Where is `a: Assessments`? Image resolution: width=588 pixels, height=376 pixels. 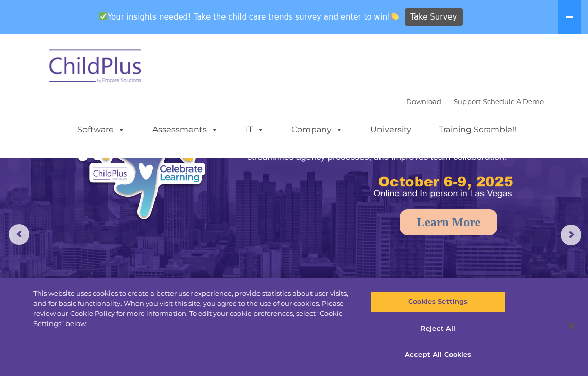 a: Assessments is located at coordinates (185, 130).